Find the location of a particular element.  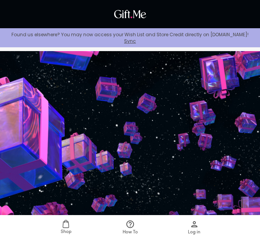

span: How To is located at coordinates (130, 232).